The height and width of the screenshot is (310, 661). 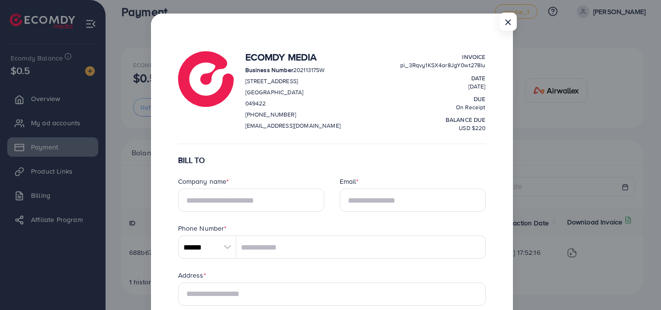 I want to click on p: Due, so click(x=443, y=99).